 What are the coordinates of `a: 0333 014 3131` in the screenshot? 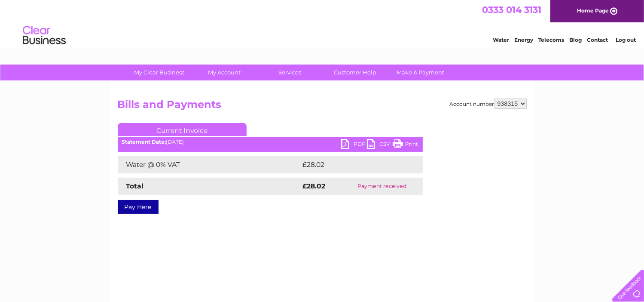 It's located at (512, 9).